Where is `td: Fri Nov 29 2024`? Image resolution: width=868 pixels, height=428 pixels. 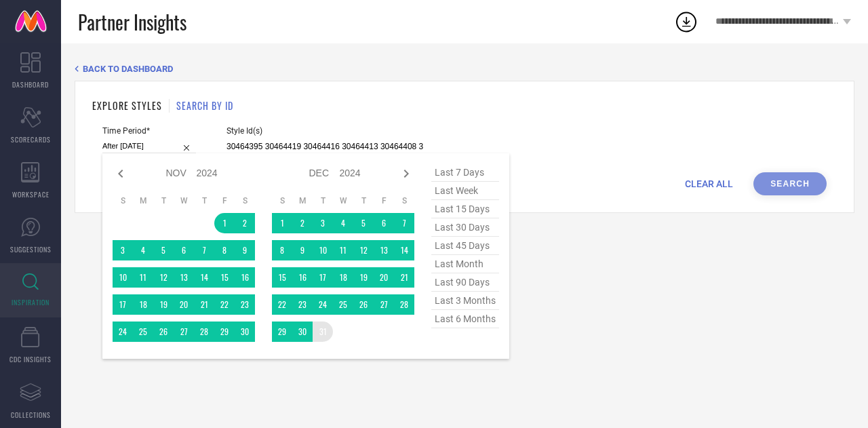 td: Fri Nov 29 2024 is located at coordinates (224, 332).